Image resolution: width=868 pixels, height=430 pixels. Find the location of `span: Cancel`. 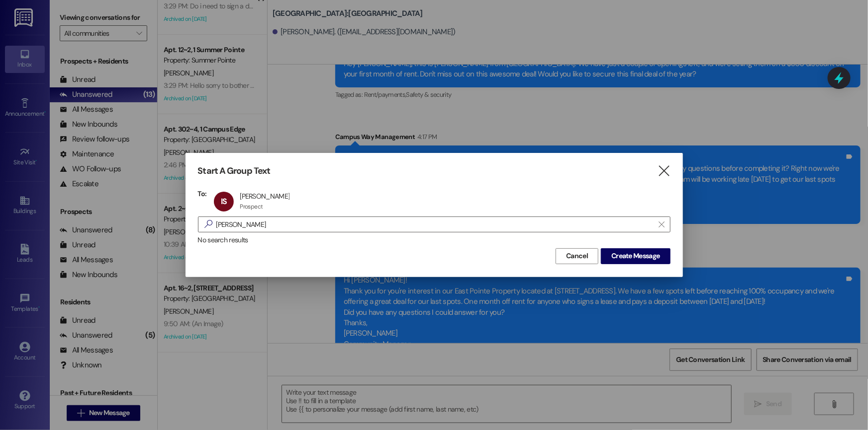

span: Cancel is located at coordinates (577, 256).